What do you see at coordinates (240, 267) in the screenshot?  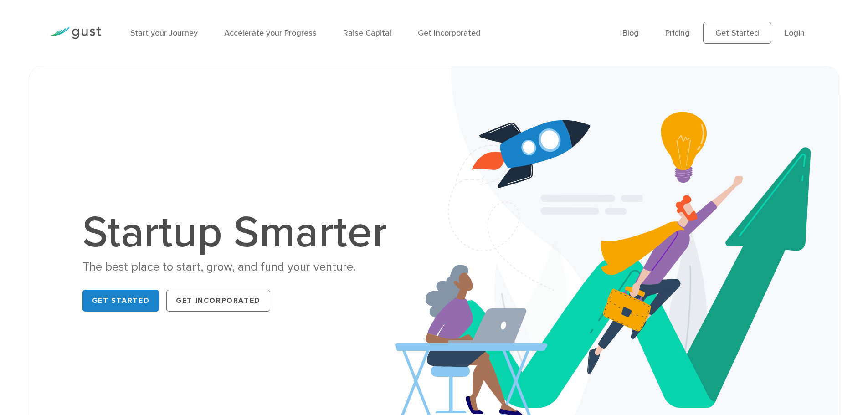 I see `div: The best place to start, grow, and fund your venture.` at bounding box center [240, 267].